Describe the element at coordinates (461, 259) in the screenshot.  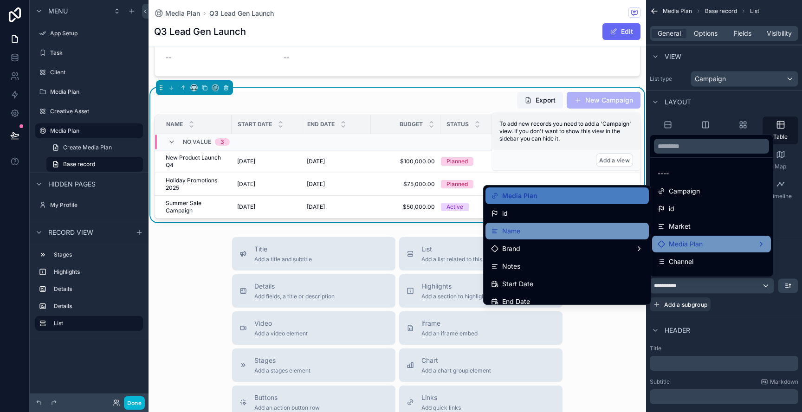
I see `span: Add a list related to this record` at that location.